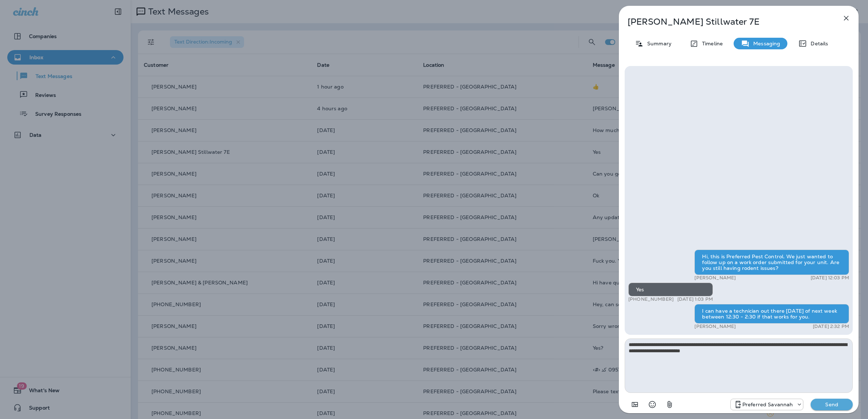 This screenshot has height=419, width=868. Describe the element at coordinates (710, 43) in the screenshot. I see `p: Timeline` at that location.